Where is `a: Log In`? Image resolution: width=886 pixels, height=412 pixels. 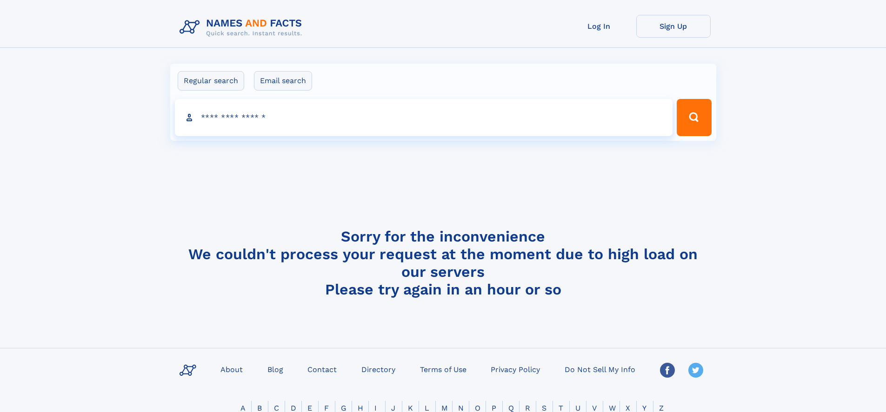
a: Log In is located at coordinates (599, 26).